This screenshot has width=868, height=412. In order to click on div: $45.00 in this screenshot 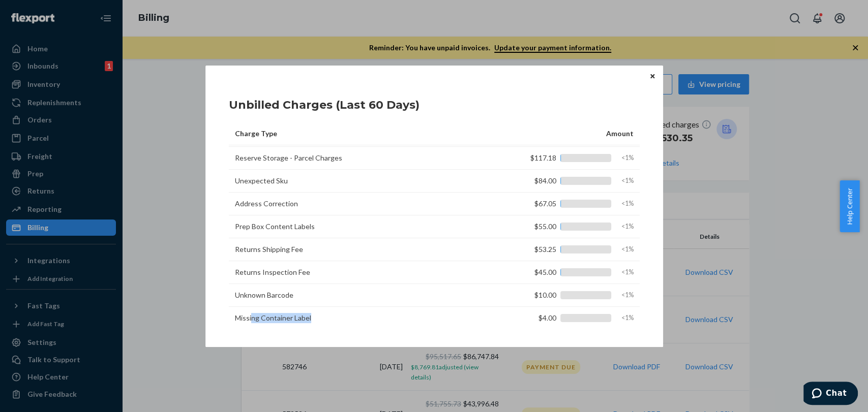, I will do `click(566, 273)`.